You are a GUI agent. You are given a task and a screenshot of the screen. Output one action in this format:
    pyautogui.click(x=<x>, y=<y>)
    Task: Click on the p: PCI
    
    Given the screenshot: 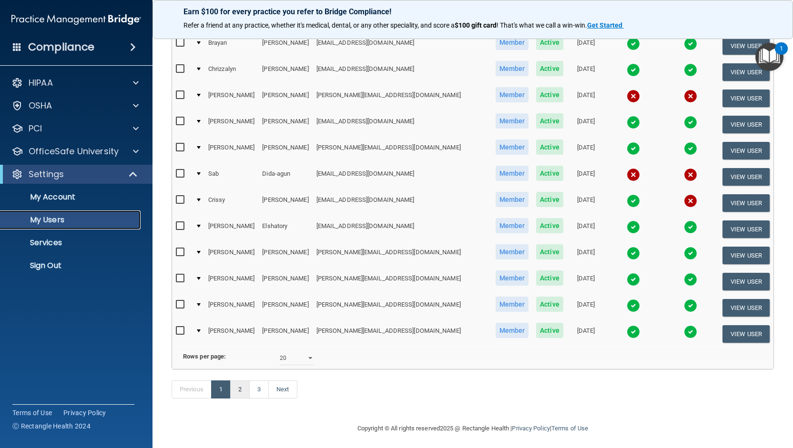 What is the action you would take?
    pyautogui.click(x=35, y=129)
    